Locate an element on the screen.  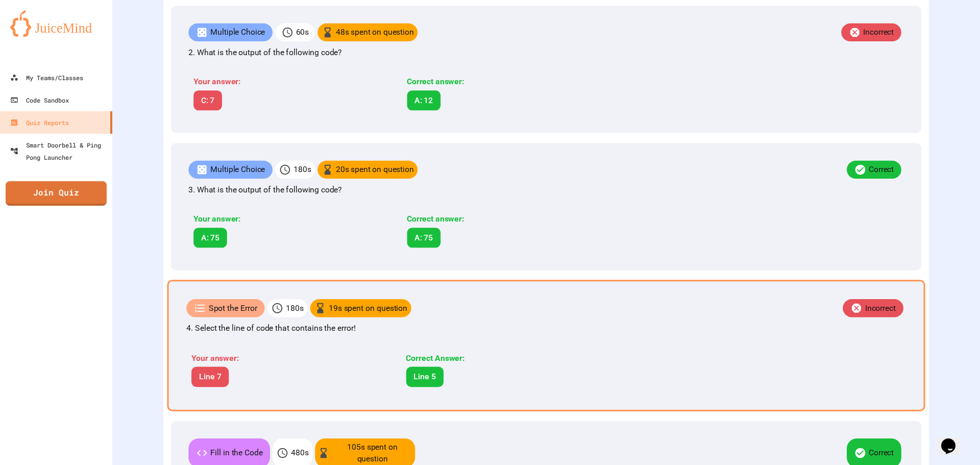
p: 19 s spent on question is located at coordinates (368, 309).